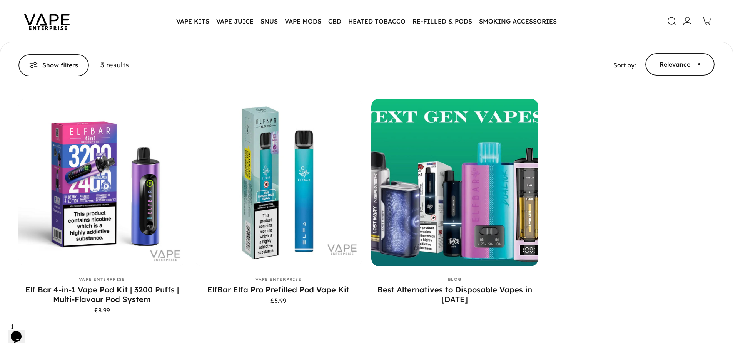 Image resolution: width=733 pixels, height=351 pixels. Describe the element at coordinates (278, 182) in the screenshot. I see `img: ElfBar Elfa Pro Prefilled Pod Vape Kit` at that location.